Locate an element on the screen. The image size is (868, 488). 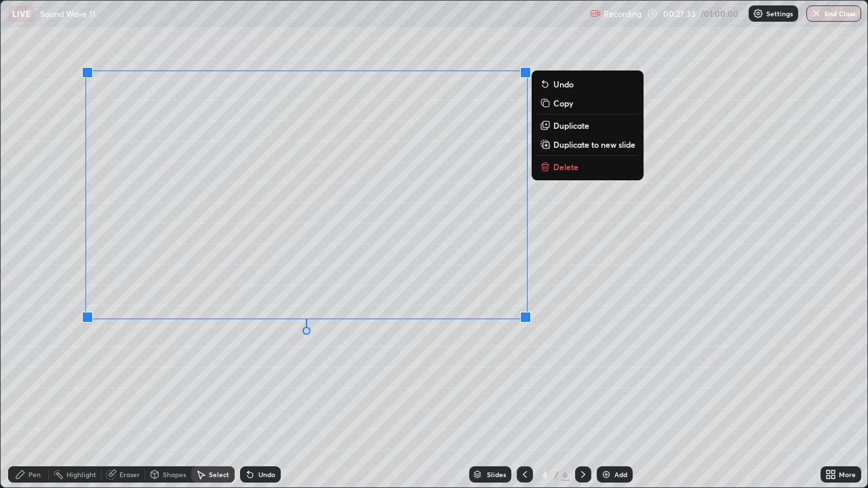
p: Recording is located at coordinates (622, 13).